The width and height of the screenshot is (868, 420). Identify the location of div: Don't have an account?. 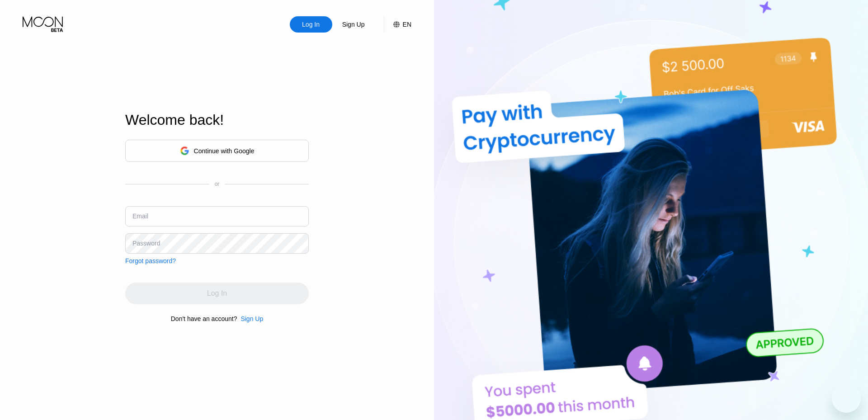
(204, 319).